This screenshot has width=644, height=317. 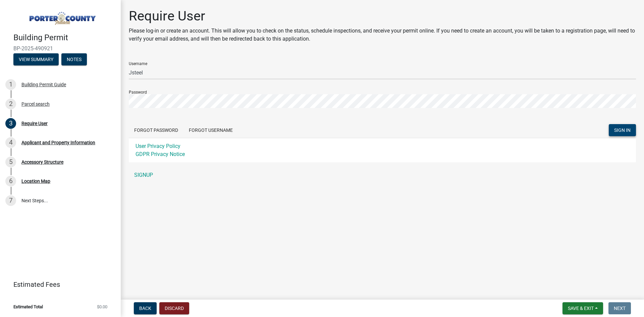 I want to click on button: Back, so click(x=145, y=308).